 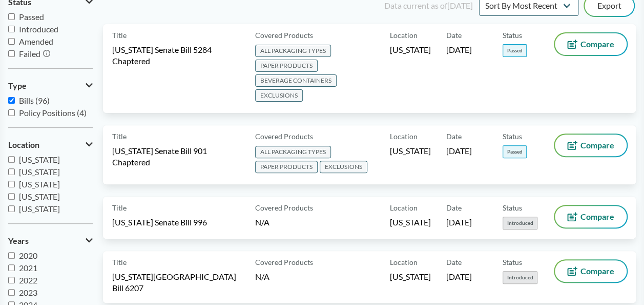 I want to click on input: Passed, so click(x=11, y=16).